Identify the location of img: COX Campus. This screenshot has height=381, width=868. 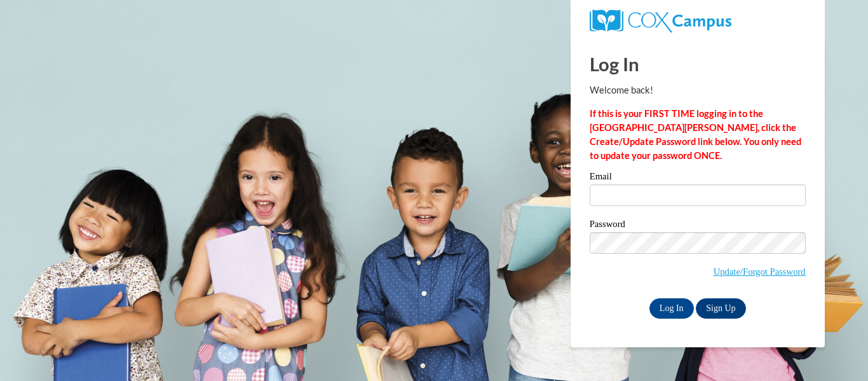
(661, 21).